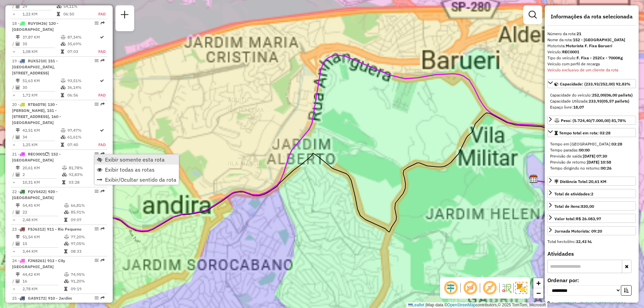  What do you see at coordinates (102, 37) in the screenshot?
I see `i: Rota otimizada` at bounding box center [102, 37].